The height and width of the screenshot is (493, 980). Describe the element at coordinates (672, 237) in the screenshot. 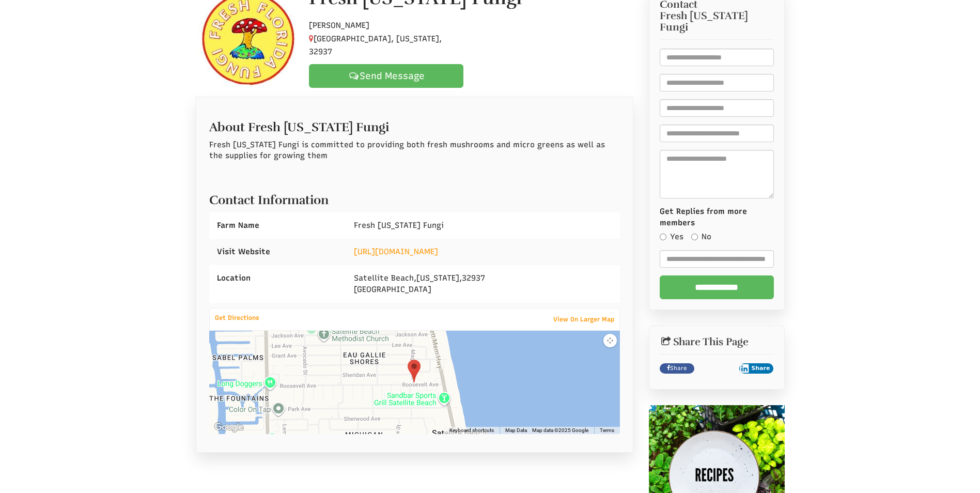

I see `label: Yes` at that location.